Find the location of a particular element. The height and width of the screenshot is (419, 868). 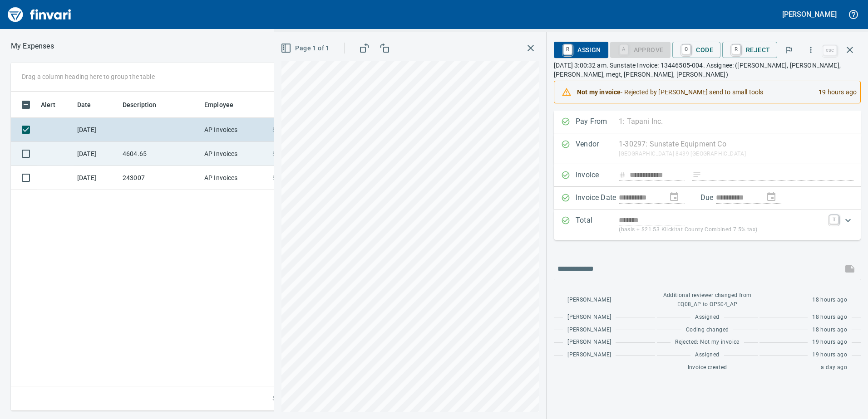

p: Total is located at coordinates (597, 224).